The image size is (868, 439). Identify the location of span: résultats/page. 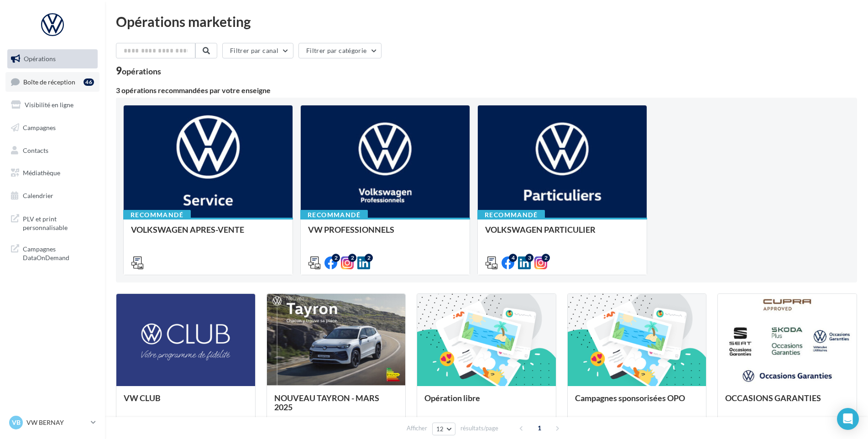
(479, 428).